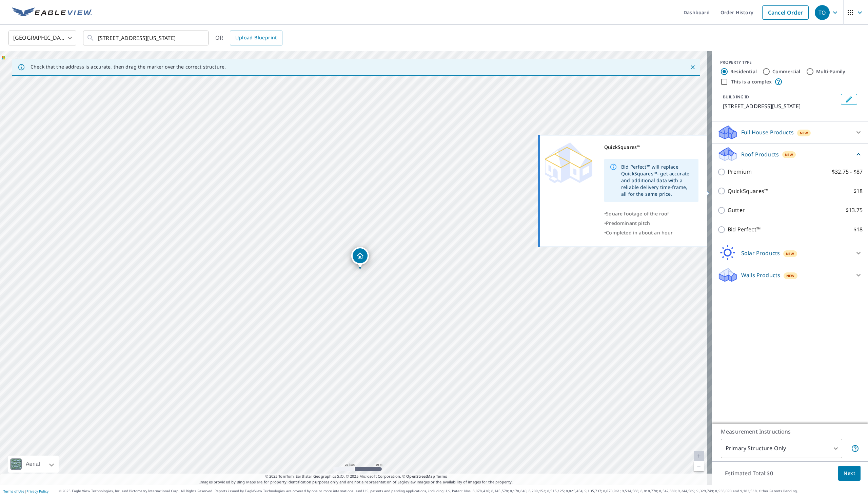  I want to click on span: Upload Blueprint, so click(256, 38).